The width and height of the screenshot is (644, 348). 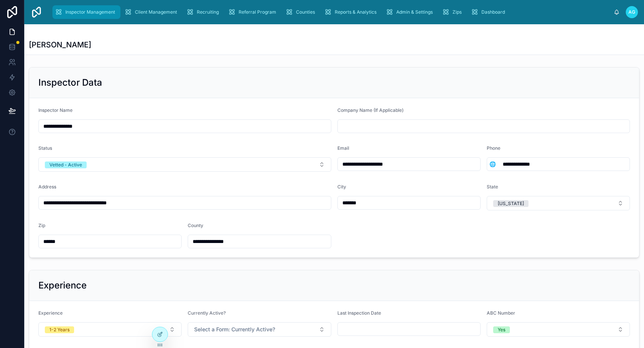 I want to click on span: County, so click(x=195, y=225).